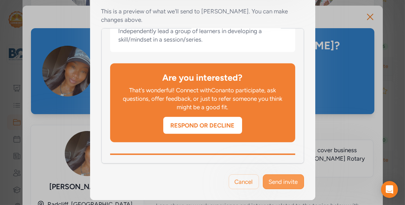 This screenshot has height=205, width=405. Describe the element at coordinates (244, 181) in the screenshot. I see `button: Cancel` at that location.